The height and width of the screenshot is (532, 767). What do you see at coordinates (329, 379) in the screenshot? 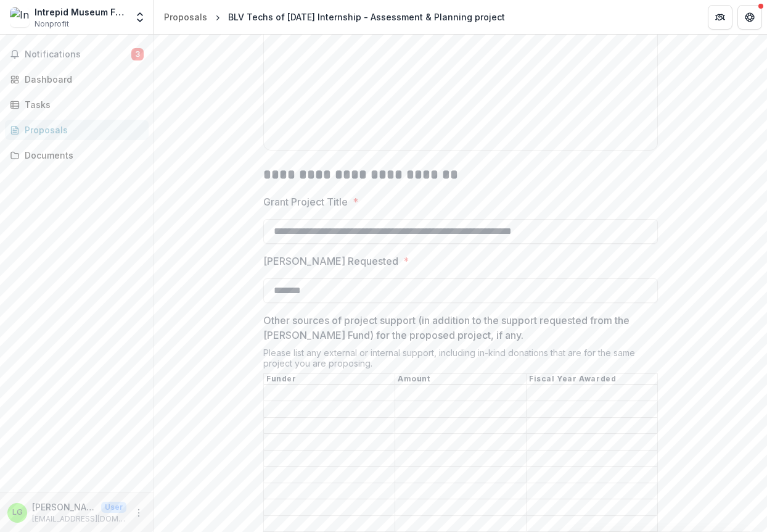
I see `th: Funder` at bounding box center [329, 379].